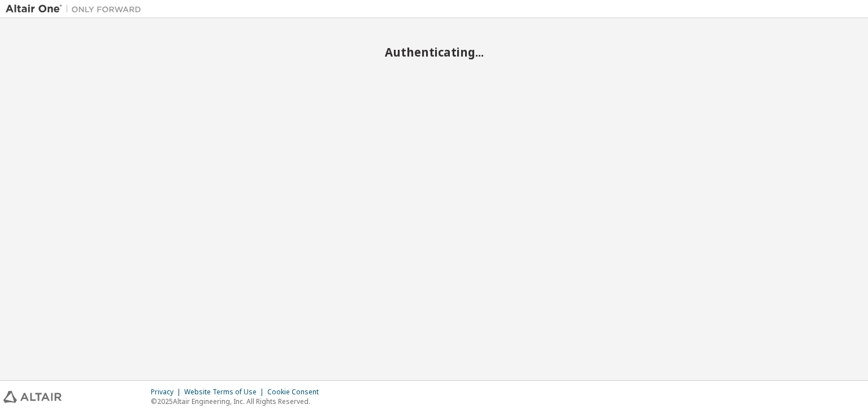  I want to click on div: Privacy, so click(168, 392).